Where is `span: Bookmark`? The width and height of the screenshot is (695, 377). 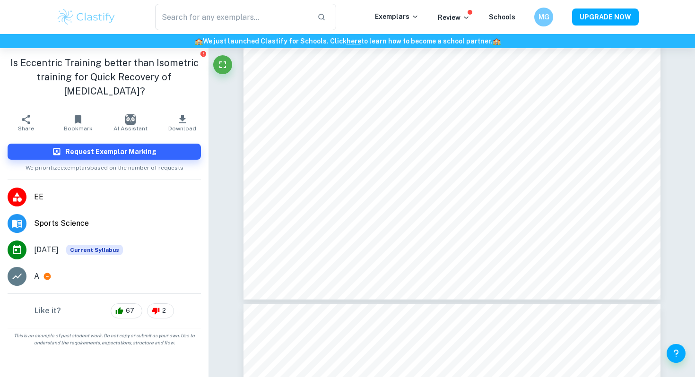
span: Bookmark is located at coordinates (78, 129).